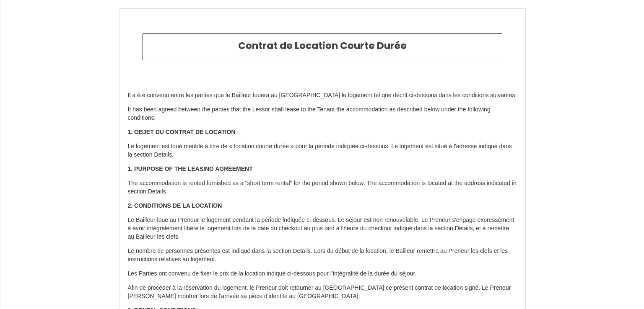 The width and height of the screenshot is (644, 309). Describe the element at coordinates (322, 46) in the screenshot. I see `h2: Contrat de Location Courte Durée` at that location.